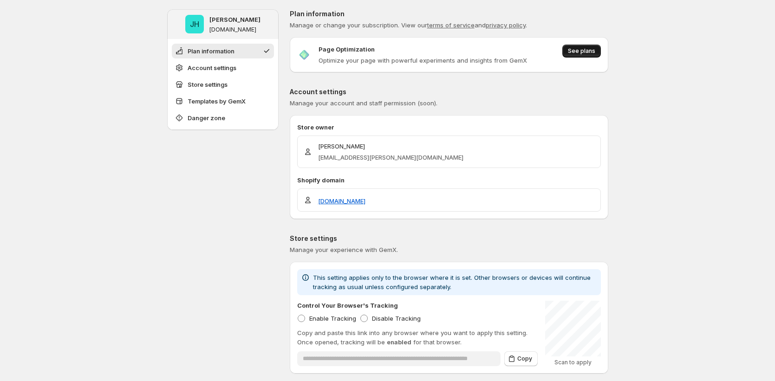  What do you see at coordinates (573, 363) in the screenshot?
I see `p: Scan to apply` at bounding box center [573, 363].